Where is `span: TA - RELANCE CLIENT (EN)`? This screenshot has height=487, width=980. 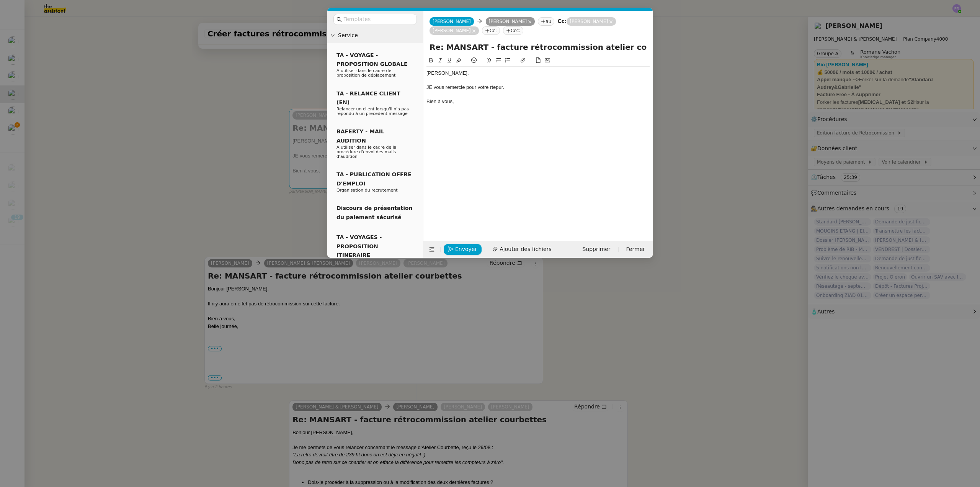
span: TA - RELANCE CLIENT (EN) is located at coordinates (368, 97).